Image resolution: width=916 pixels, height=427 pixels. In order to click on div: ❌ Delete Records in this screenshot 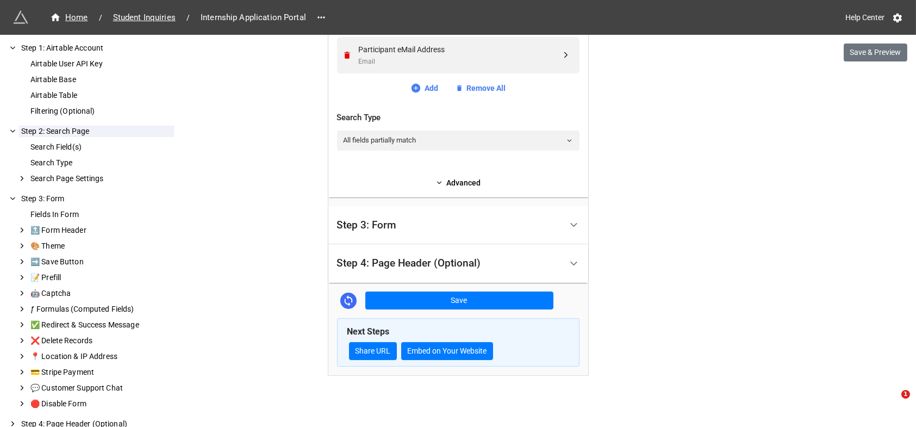, I will do `click(101, 340)`.